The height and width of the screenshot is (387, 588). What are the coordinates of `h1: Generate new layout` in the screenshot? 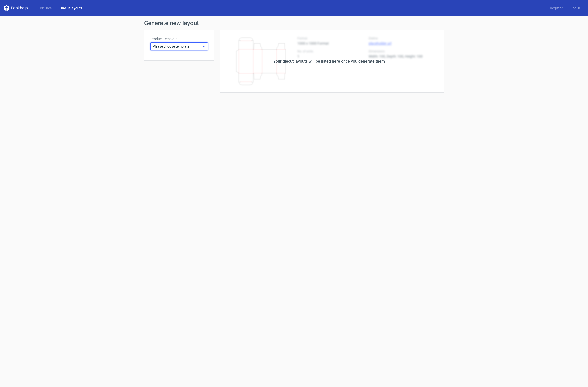 It's located at (294, 23).